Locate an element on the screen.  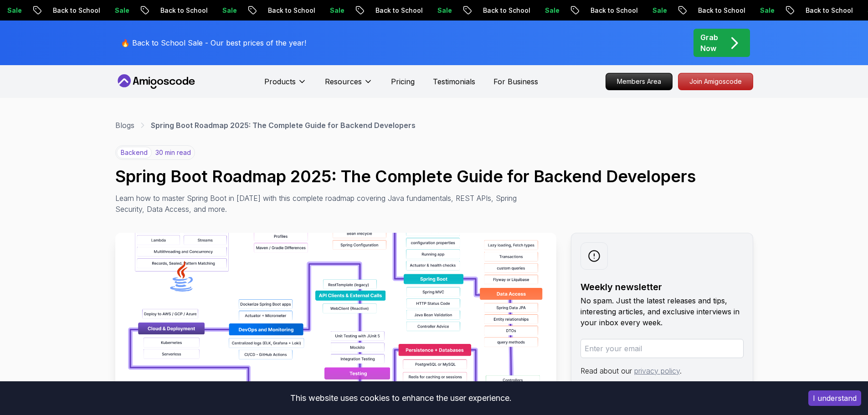
div: This website uses cookies to enhance the user experience. is located at coordinates (400, 398).